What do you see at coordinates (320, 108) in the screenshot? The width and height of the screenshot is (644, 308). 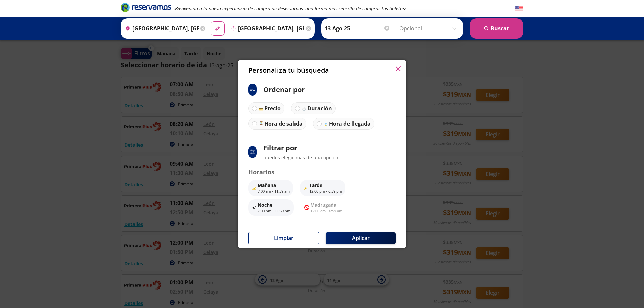 I see `p: Duración` at bounding box center [320, 108].